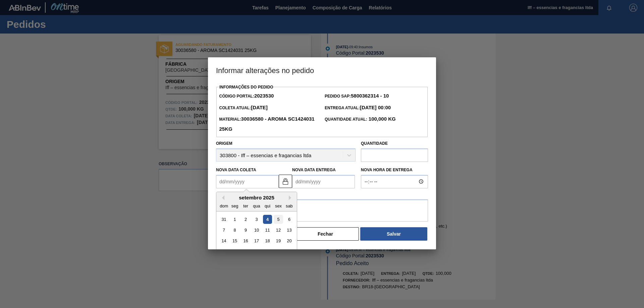  I want to click on div: Choose sexta-feira, 12 de setembro de 2025, so click(278, 230).